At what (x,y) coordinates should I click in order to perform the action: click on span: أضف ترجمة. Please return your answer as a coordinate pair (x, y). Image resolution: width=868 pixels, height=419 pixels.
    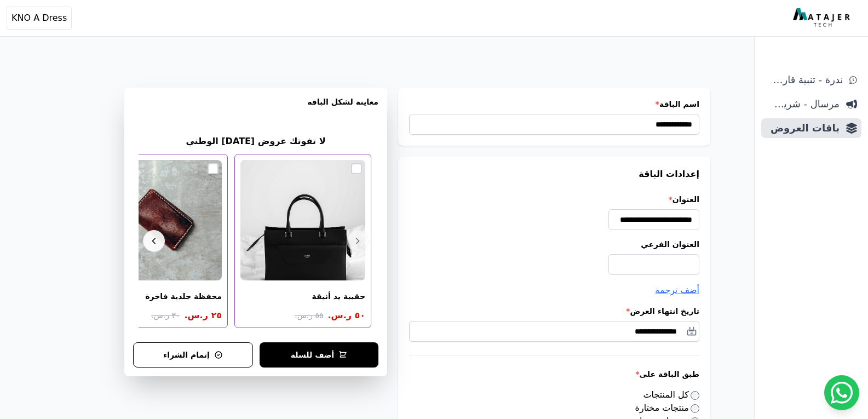
    Looking at the image, I should click on (677, 290).